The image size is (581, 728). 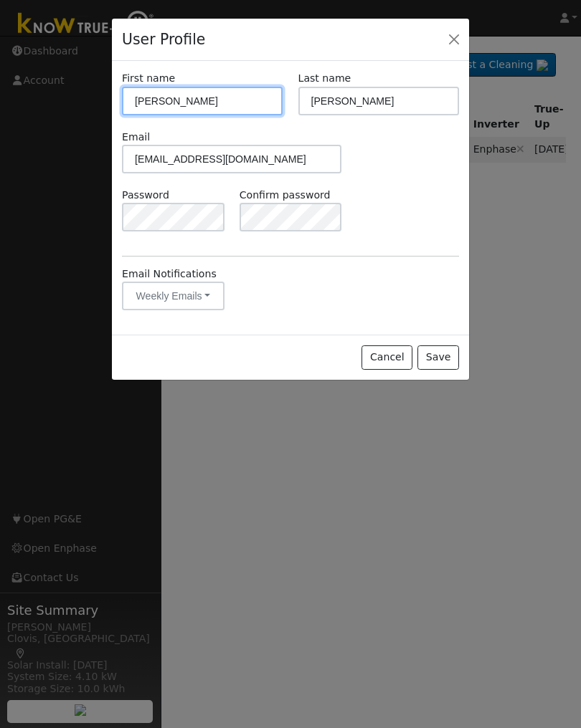 I want to click on label: Confirm password, so click(x=285, y=195).